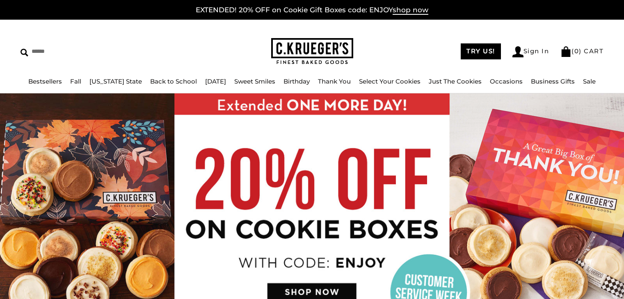 This screenshot has width=624, height=299. What do you see at coordinates (410, 10) in the screenshot?
I see `span: shop now` at bounding box center [410, 10].